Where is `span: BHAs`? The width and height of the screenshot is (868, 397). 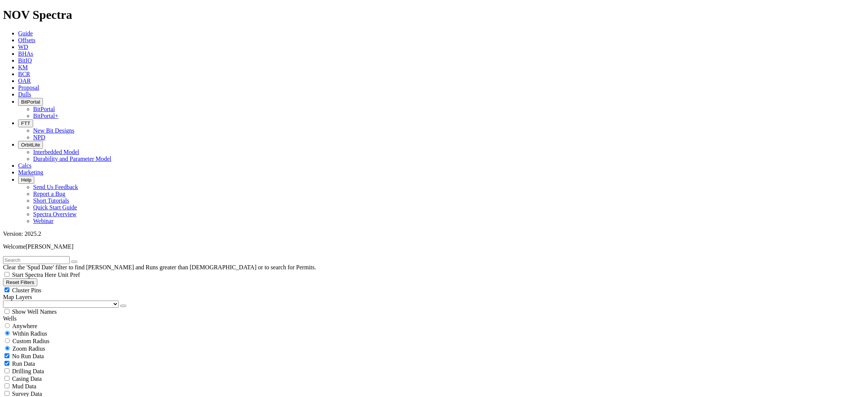 span: BHAs is located at coordinates (26, 53).